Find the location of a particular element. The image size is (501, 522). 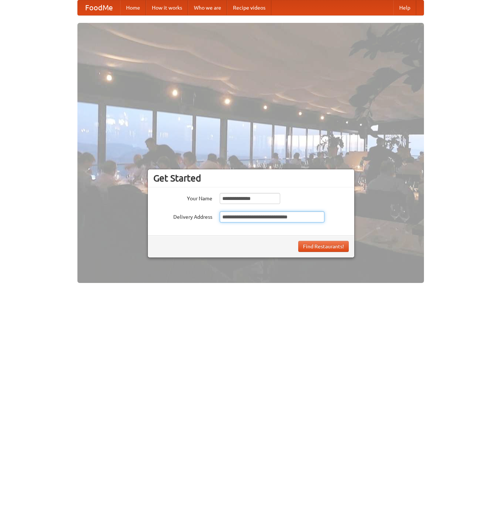

label: Delivery Address is located at coordinates (183, 216).